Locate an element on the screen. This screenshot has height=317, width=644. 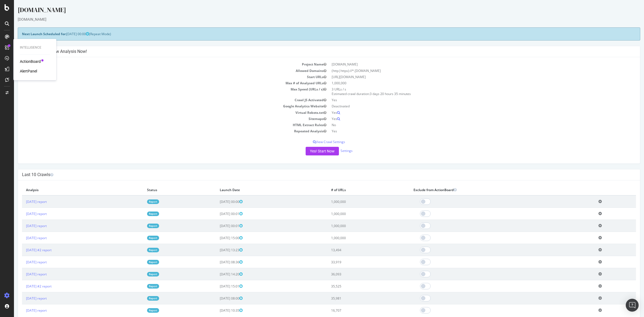
div: ActionBoard is located at coordinates (30, 62).